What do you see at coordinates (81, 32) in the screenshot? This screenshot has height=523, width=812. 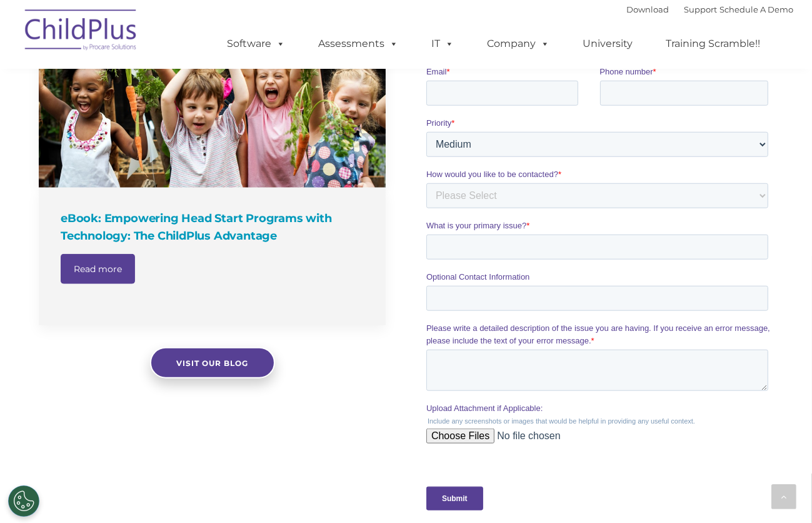 I see `img: ChildPlus by Procare Solutions` at bounding box center [81, 32].